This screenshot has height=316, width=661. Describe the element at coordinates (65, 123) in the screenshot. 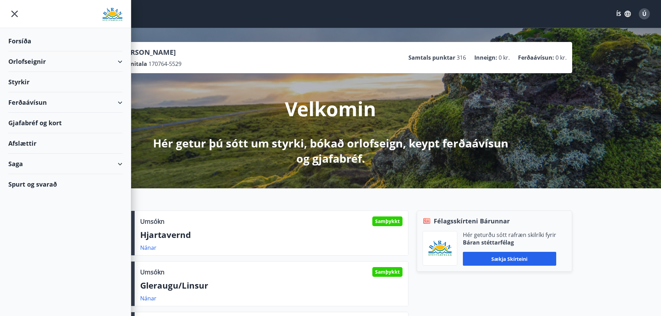

I see `div: Gjafabréf og kort` at that location.